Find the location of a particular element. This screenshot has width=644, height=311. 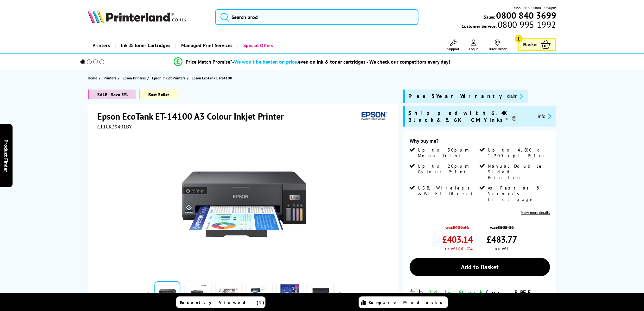

span: Epson Inkjet Printers is located at coordinates (168, 78).